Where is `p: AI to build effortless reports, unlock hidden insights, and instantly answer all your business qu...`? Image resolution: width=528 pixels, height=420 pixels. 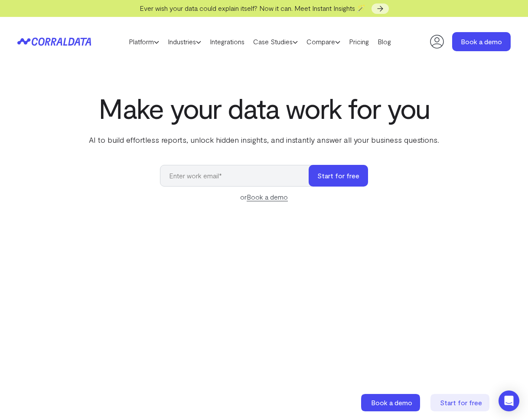
p: AI to build effortless reports, unlock hidden insights, and instantly answer all your business qu... is located at coordinates (264, 140).